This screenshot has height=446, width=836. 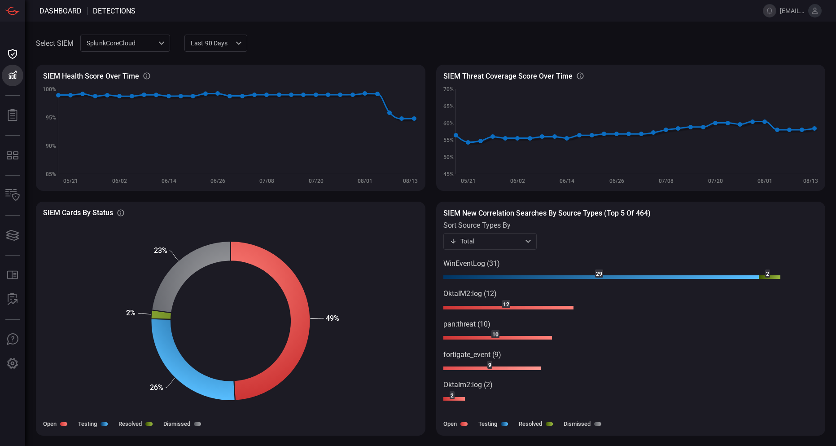 I want to click on text: 9, so click(x=490, y=365).